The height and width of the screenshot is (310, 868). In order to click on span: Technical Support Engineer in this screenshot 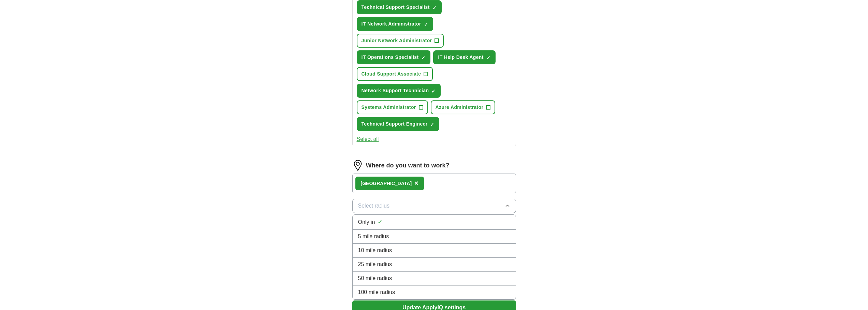, I will do `click(395, 124)`.